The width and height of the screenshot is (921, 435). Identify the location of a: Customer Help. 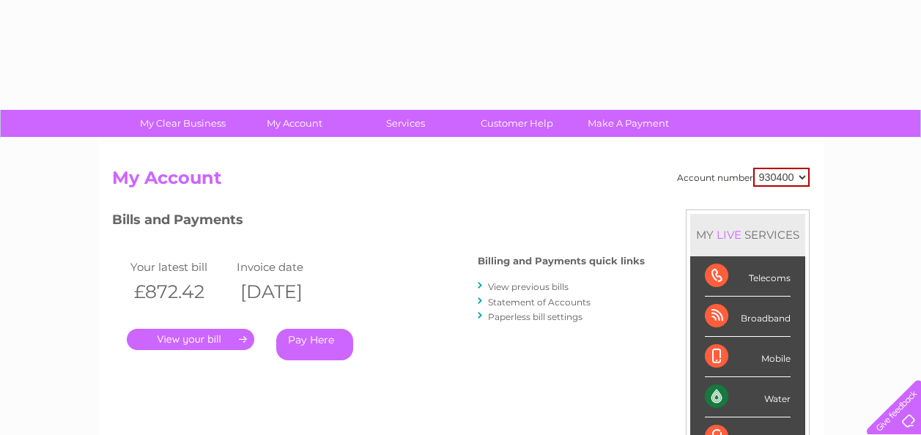
(516, 123).